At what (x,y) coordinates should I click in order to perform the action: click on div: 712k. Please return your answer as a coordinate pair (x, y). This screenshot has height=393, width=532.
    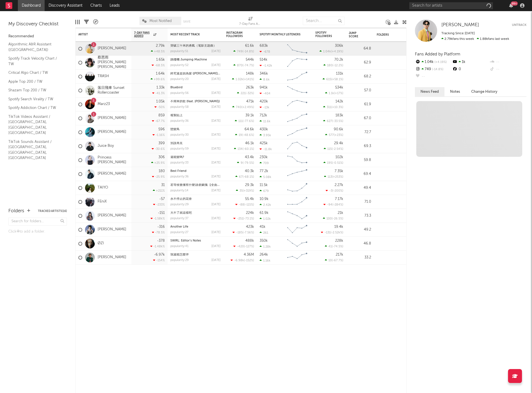
    Looking at the image, I should click on (263, 115).